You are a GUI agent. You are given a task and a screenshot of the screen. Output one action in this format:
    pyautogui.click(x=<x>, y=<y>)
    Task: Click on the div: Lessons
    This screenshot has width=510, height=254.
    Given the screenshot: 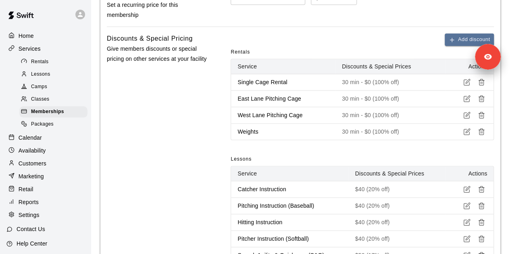 What is the action you would take?
    pyautogui.click(x=53, y=75)
    